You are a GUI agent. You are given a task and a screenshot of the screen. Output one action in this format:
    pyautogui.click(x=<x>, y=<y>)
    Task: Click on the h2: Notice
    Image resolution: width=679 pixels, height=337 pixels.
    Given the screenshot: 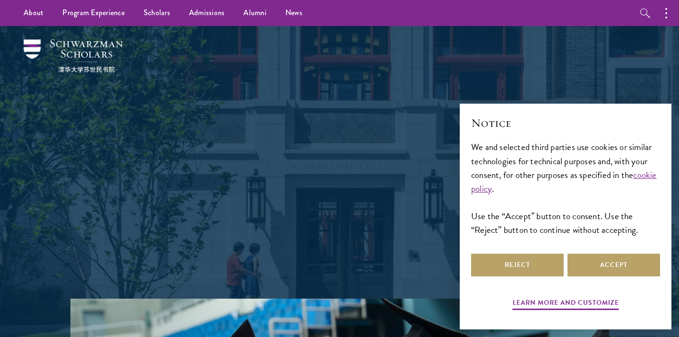 What is the action you would take?
    pyautogui.click(x=566, y=123)
    